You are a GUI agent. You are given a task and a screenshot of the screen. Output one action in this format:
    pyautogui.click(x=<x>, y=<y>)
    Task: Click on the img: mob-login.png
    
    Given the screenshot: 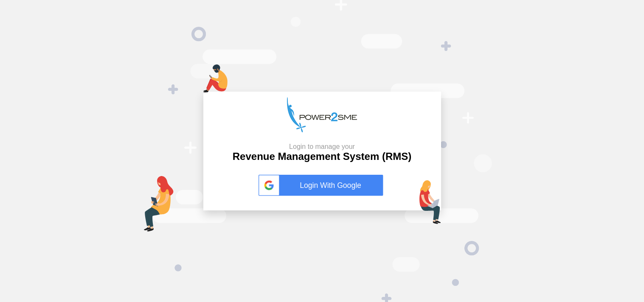 What is the action you would take?
    pyautogui.click(x=215, y=78)
    